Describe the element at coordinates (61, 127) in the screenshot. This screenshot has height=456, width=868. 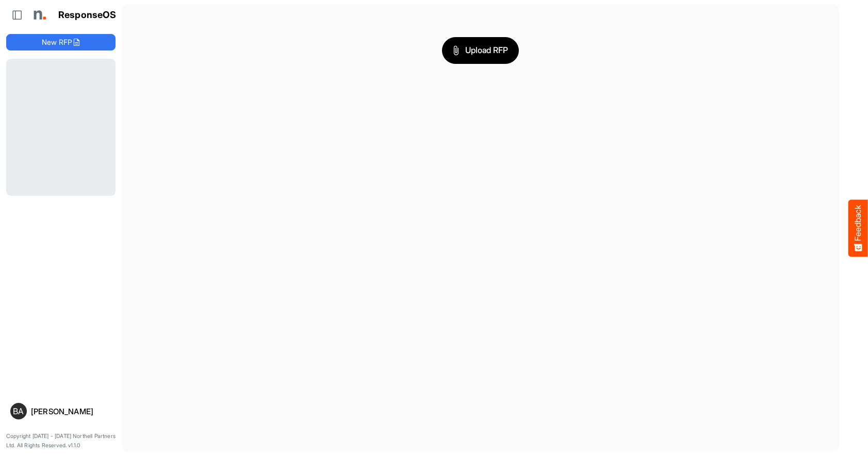
I see `div: Loading...` at that location.